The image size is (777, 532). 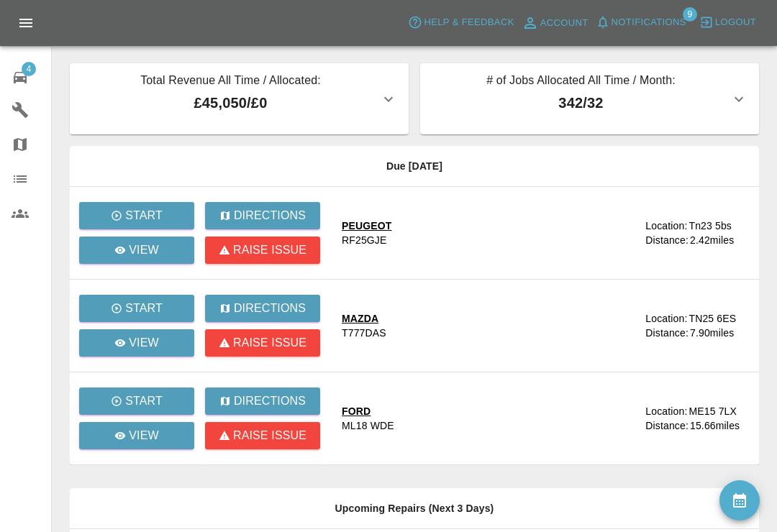 I want to click on div: 2.42 miles, so click(x=719, y=240).